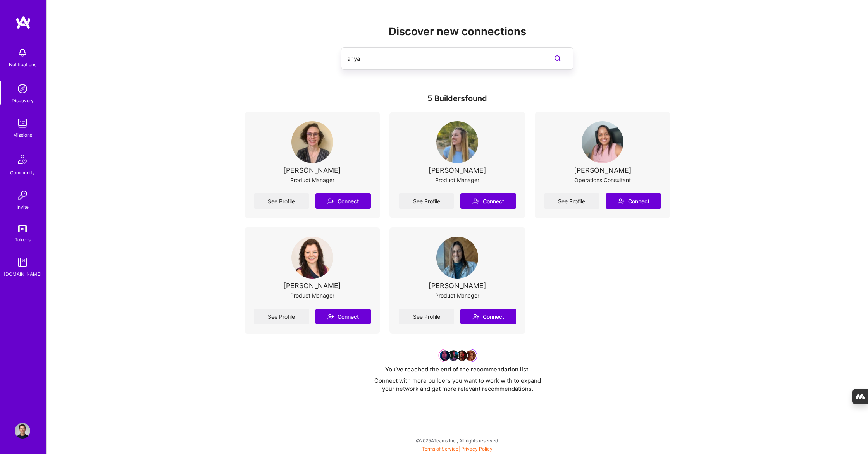 The width and height of the screenshot is (868, 454). What do you see at coordinates (458, 369) in the screenshot?
I see `div: You’ve reached the end of the recommendation list.` at bounding box center [458, 369].